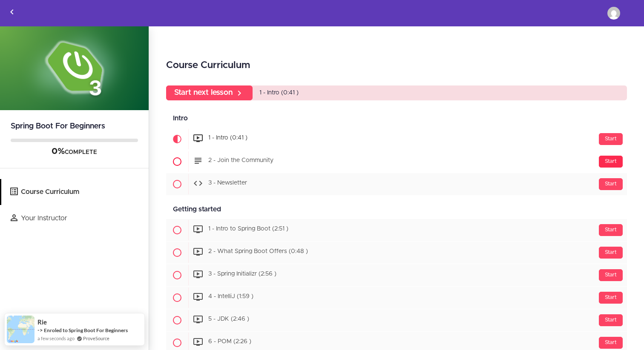 This screenshot has width=644, height=350. What do you see at coordinates (397, 184) in the screenshot?
I see `a: Start 3 - Newsletter` at bounding box center [397, 184].